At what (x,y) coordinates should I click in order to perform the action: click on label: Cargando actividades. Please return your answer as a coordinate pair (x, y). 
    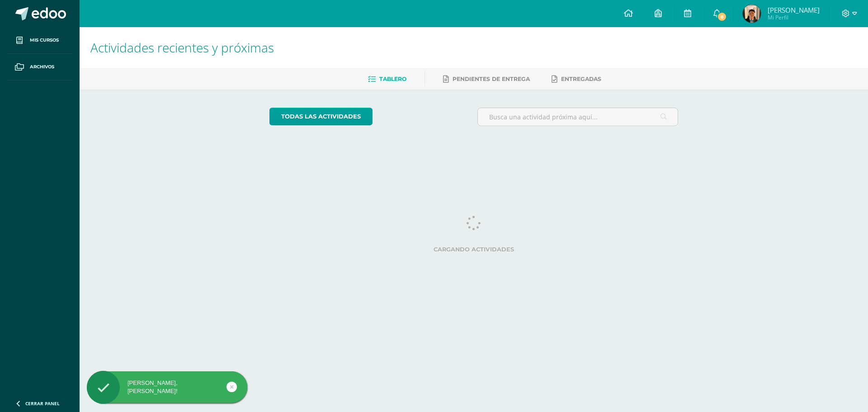
    Looking at the image, I should click on (474, 249).